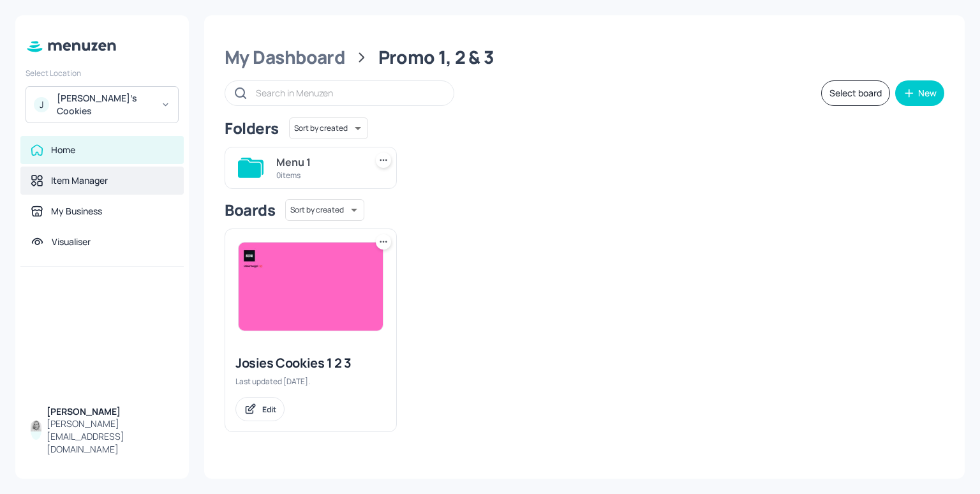 This screenshot has width=980, height=494. I want to click on div: Select Location, so click(102, 73).